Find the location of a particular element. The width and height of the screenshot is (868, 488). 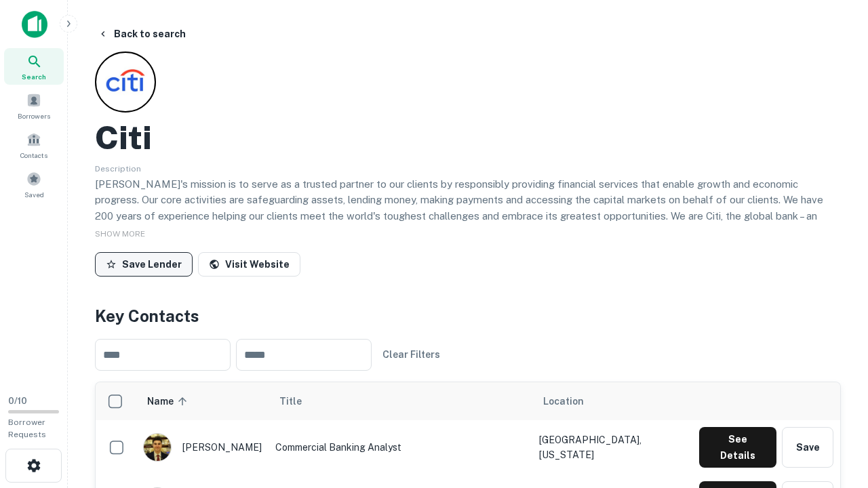

span: Description is located at coordinates (118, 169).